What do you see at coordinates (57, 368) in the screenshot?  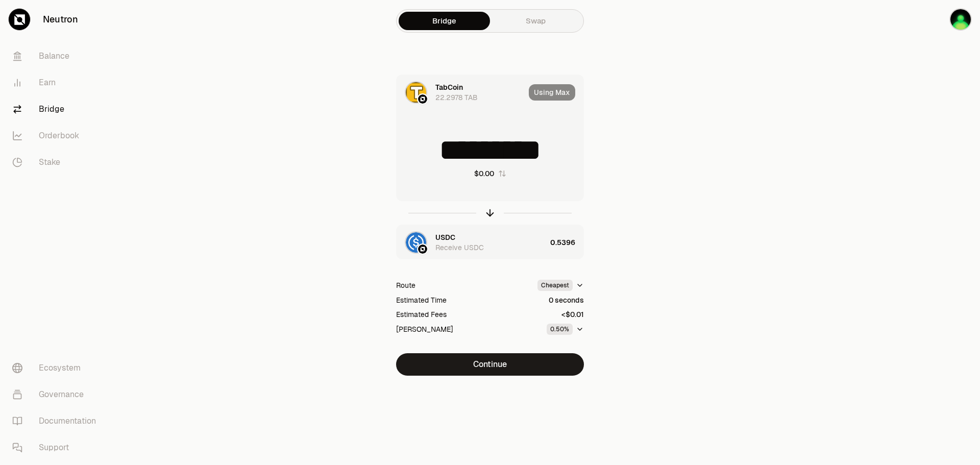 I see `a: Ecosystem` at bounding box center [57, 368].